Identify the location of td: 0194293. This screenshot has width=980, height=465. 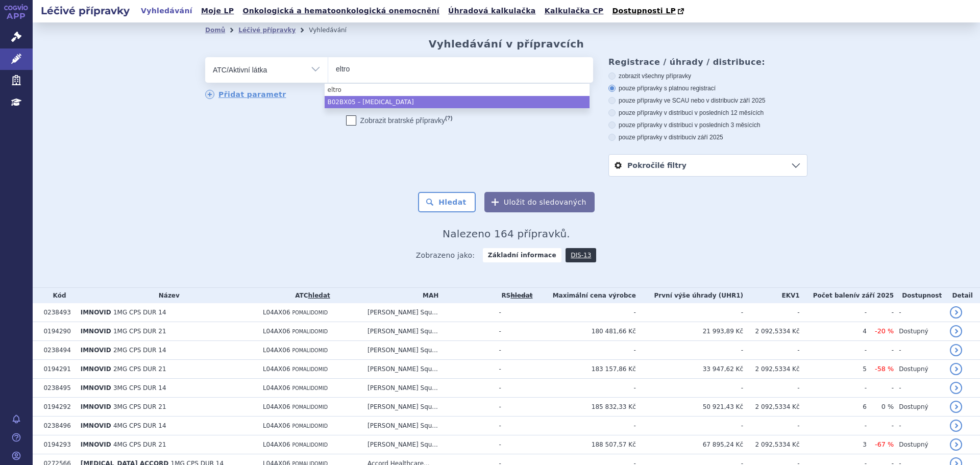
(57, 444).